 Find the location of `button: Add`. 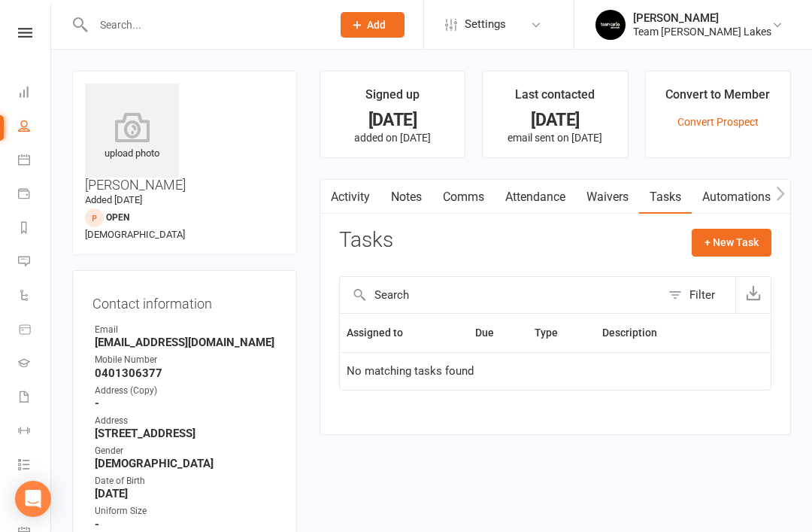

button: Add is located at coordinates (372, 25).